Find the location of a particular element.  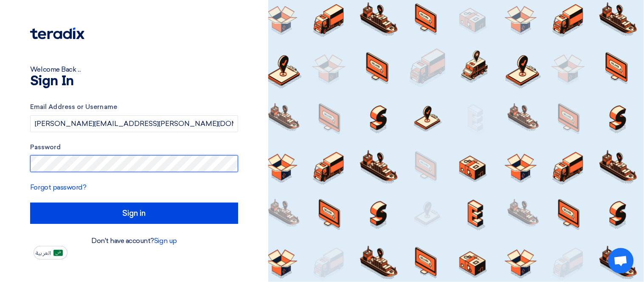

a: Forgot password? is located at coordinates (58, 187).